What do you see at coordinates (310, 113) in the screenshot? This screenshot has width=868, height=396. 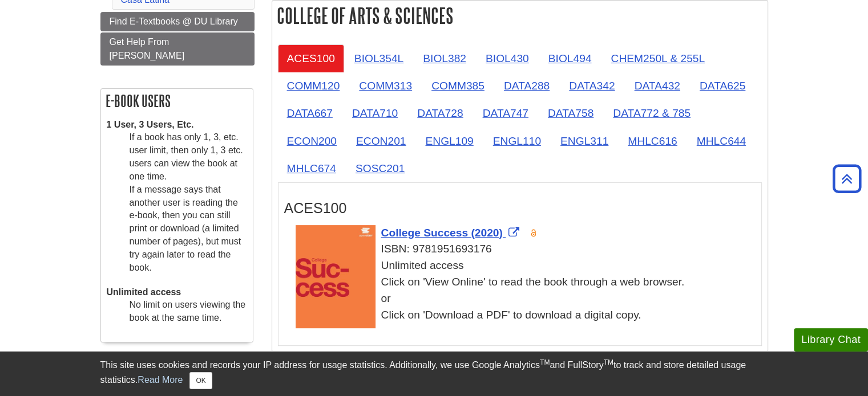 I see `a: DATA667` at bounding box center [310, 113].